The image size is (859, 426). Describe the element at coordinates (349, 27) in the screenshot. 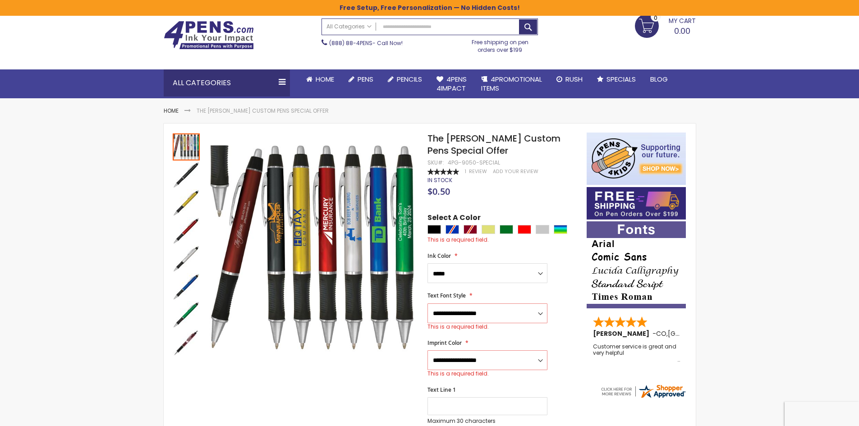

I see `span: All Categories` at that location.